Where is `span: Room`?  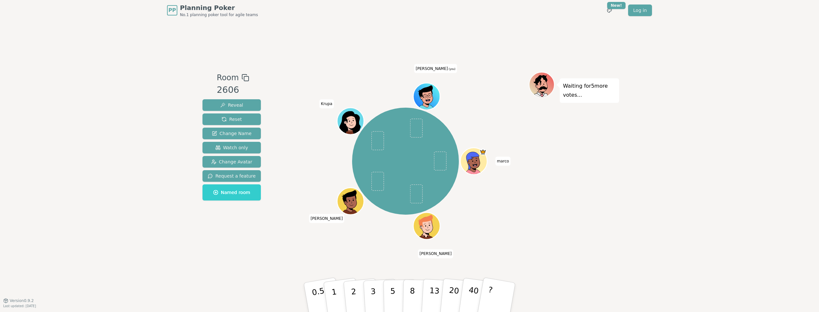 span: Room is located at coordinates (228, 78).